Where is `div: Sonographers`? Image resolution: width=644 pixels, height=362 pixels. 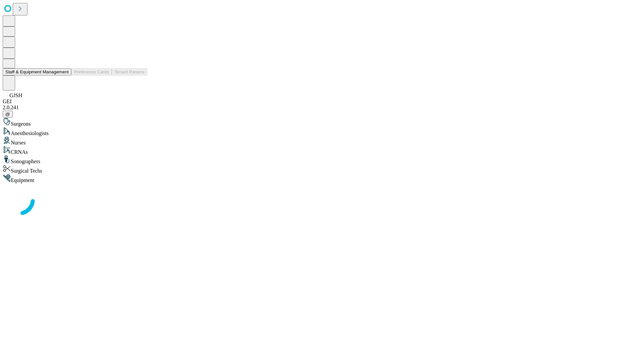 div: Sonographers is located at coordinates (322, 160).